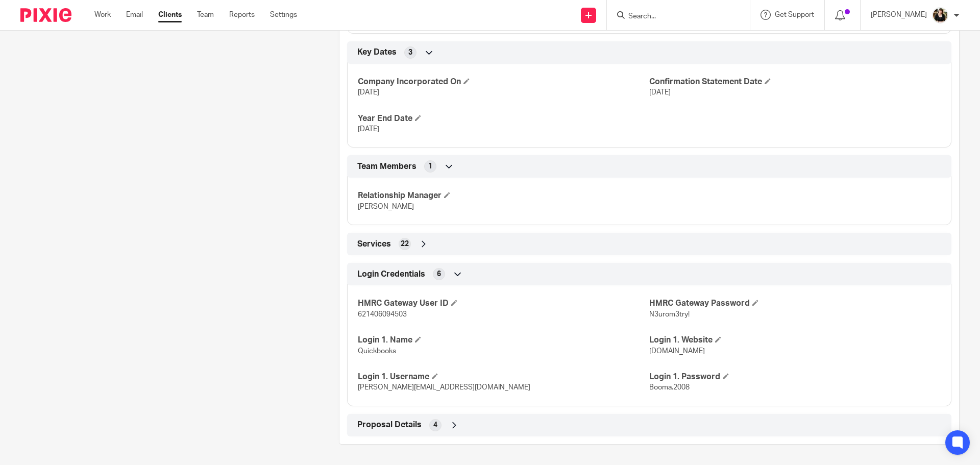  I want to click on h4: Login 1. Password, so click(795, 376).